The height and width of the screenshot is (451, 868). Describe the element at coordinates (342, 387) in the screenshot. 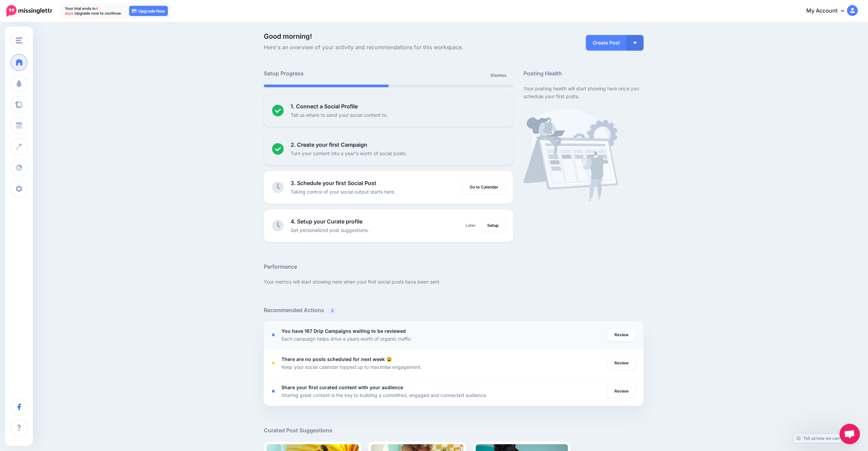

I see `b: Share your first curated content with your audience` at that location.